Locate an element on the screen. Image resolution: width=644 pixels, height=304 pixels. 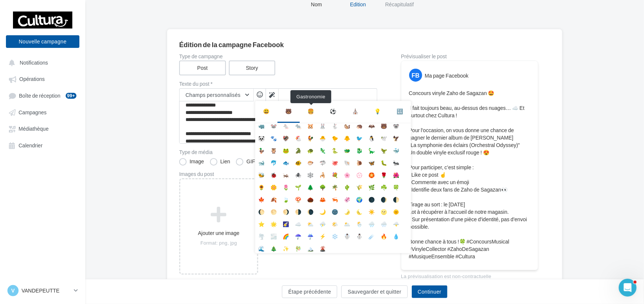
div: Ma page Facebook is located at coordinates (446, 76).